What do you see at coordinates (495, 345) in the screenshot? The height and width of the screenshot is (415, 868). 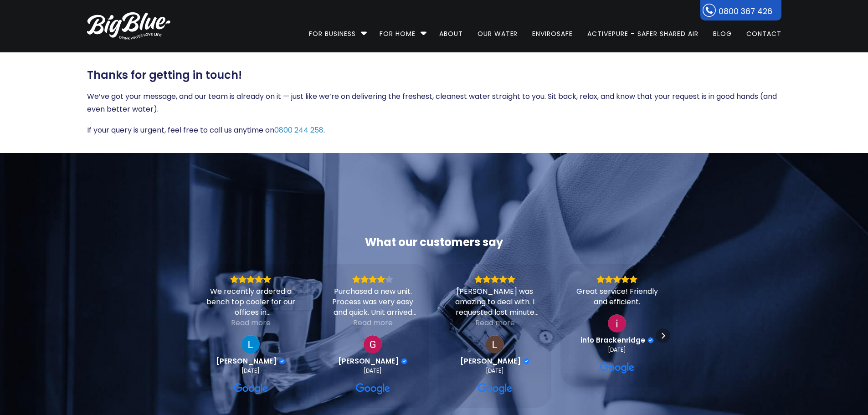 I see `img: Lily Stevenson` at bounding box center [495, 345].